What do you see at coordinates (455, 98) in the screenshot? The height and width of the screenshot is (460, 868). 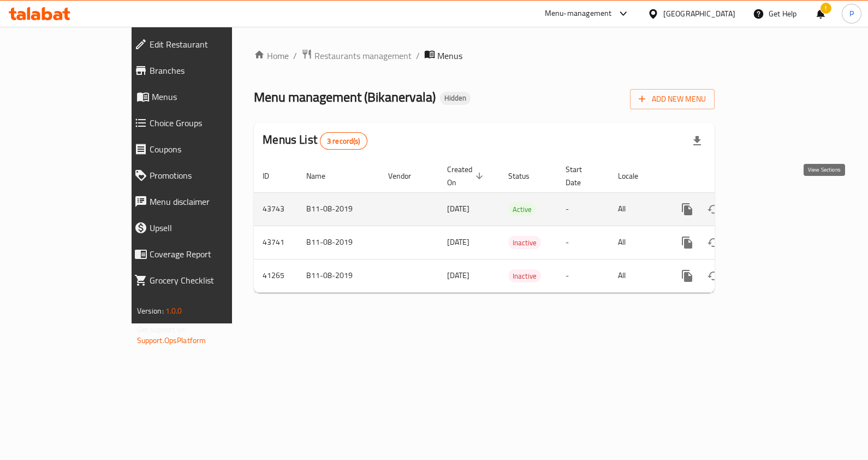 I see `span: Hidden` at bounding box center [455, 98].